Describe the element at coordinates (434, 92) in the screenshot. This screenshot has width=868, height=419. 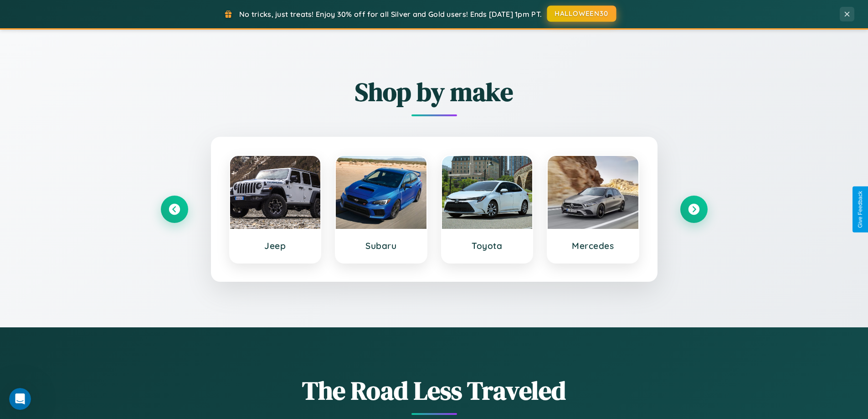
I see `h2: Shop by make` at that location.